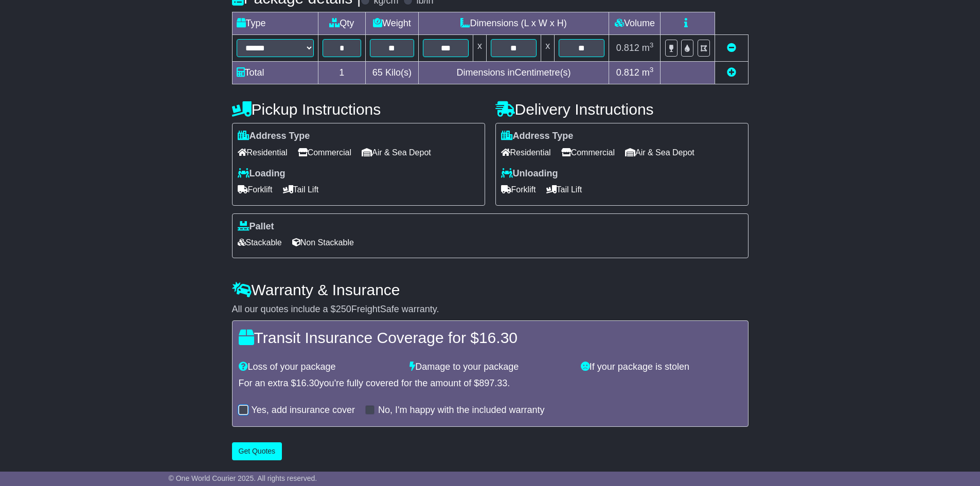  I want to click on td: Volume, so click(635, 23).